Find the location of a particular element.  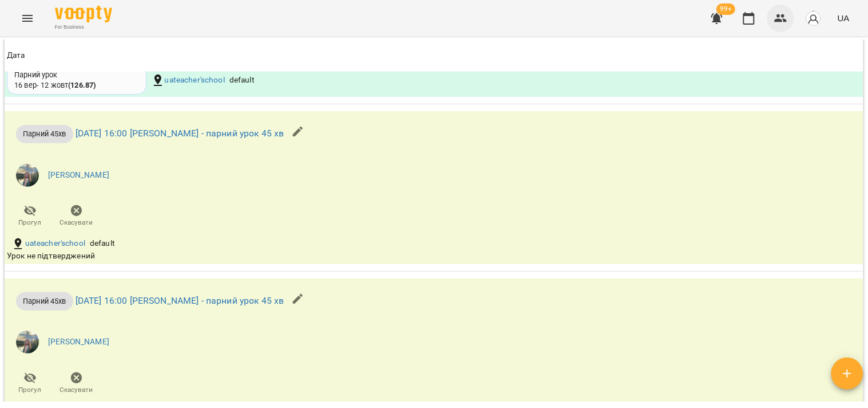

img: Voopty Logo is located at coordinates (84, 14).